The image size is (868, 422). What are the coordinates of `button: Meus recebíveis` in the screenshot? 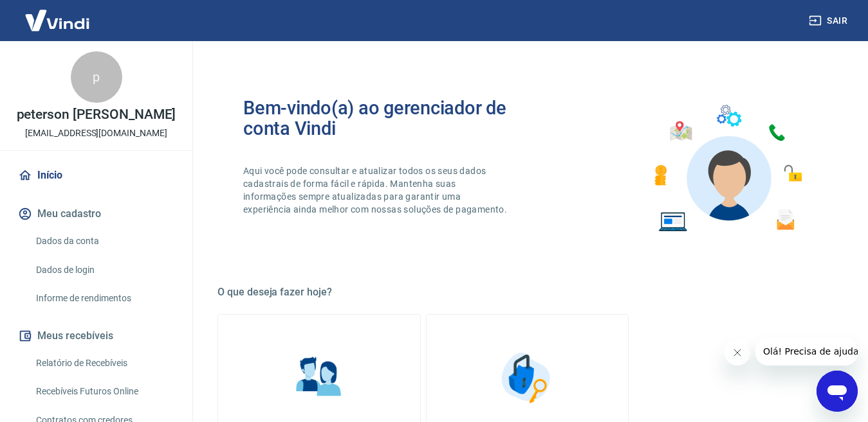 It's located at (96, 336).